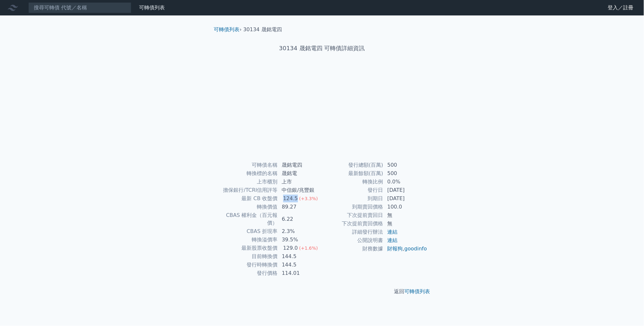 The width and height of the screenshot is (644, 326). I want to click on td: 晟銘電, so click(300, 173).